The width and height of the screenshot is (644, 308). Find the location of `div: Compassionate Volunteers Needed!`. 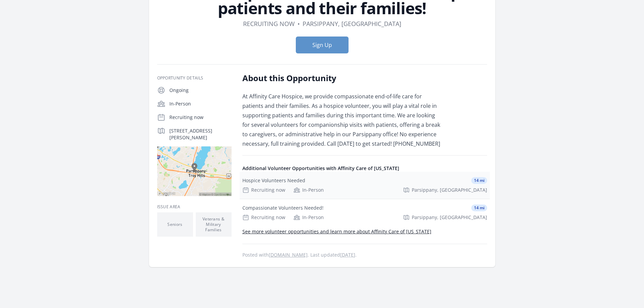

div: Compassionate Volunteers Needed! is located at coordinates (283, 208).